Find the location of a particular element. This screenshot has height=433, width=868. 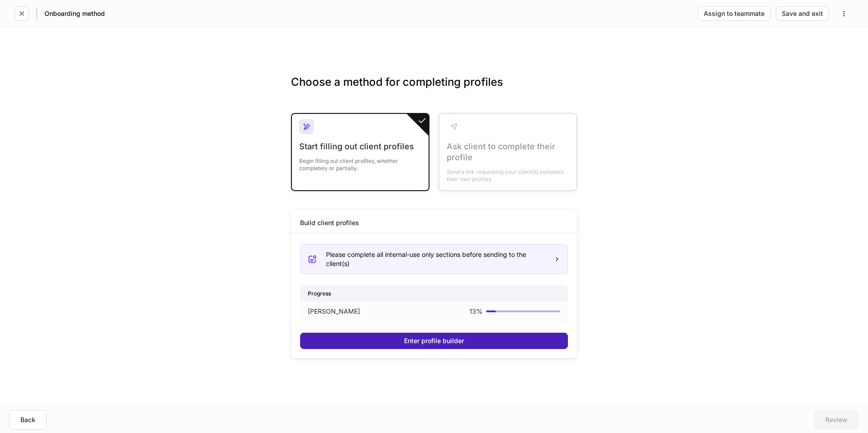

div: Start filling out client profiles is located at coordinates (360, 147).